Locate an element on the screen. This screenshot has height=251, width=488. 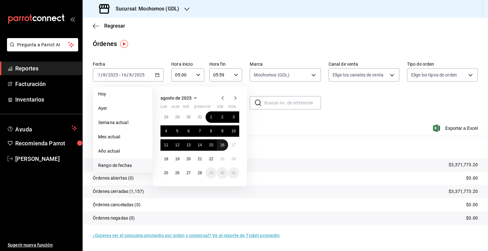
button: 28 de julio de 2025 is located at coordinates (166, 117).